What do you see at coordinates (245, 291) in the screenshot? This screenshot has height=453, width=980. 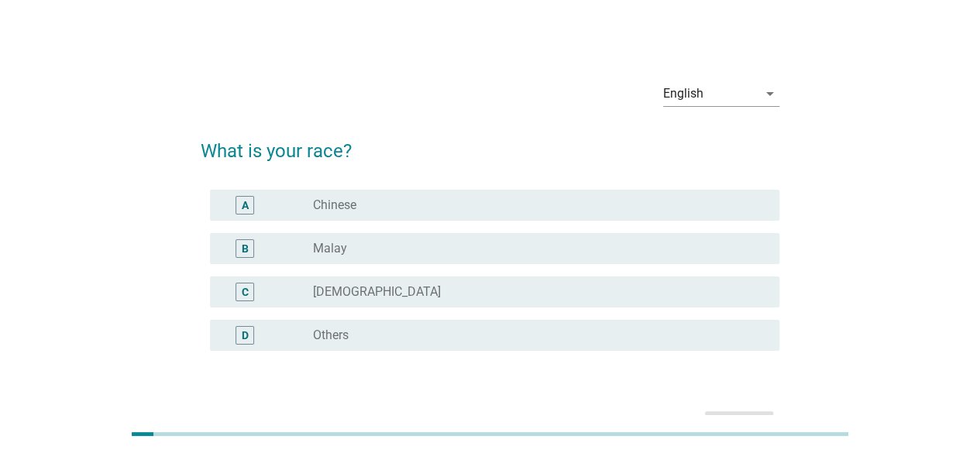 I see `div: C` at bounding box center [245, 291].